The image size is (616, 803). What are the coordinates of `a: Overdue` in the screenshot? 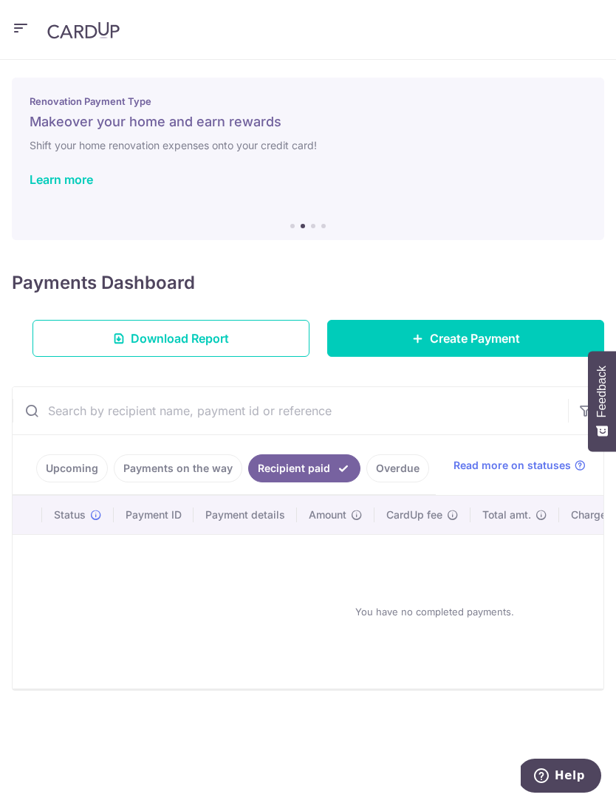 It's located at (398, 469).